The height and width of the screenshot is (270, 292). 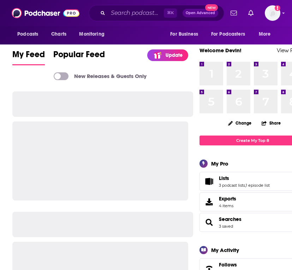 What do you see at coordinates (228, 34) in the screenshot?
I see `span: For Podcasters` at bounding box center [228, 34].